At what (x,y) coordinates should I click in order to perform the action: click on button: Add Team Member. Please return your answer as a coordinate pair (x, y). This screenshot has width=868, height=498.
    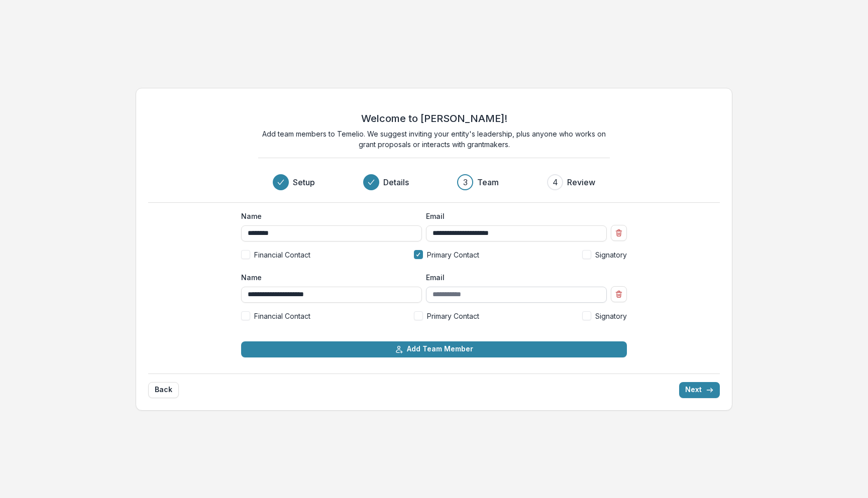
    Looking at the image, I should click on (434, 349).